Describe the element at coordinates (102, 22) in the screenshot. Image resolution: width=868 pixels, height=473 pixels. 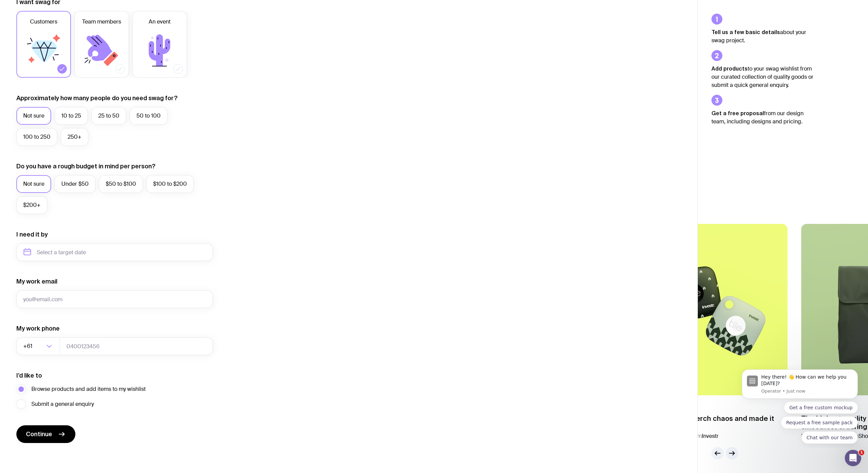
I see `span: Team members` at that location.